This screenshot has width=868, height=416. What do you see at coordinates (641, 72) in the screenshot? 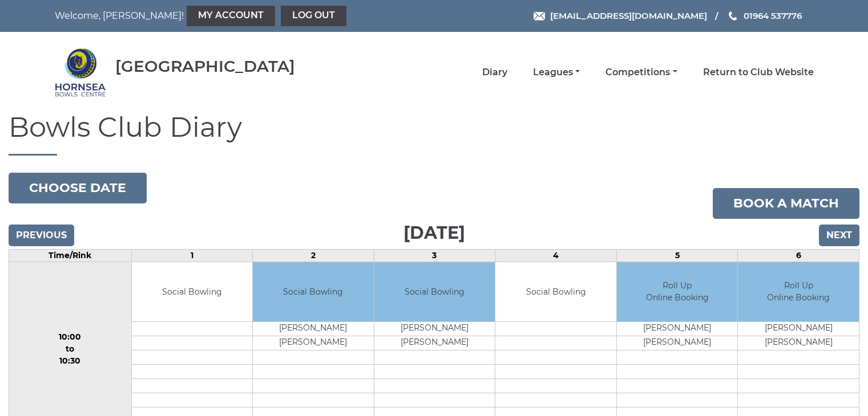
I see `a: Competitions` at bounding box center [641, 72].